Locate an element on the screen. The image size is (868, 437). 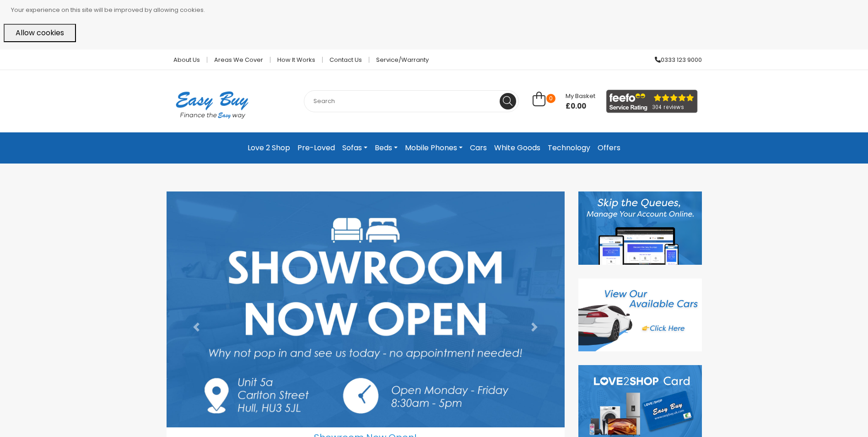
a: Love 2 Shop is located at coordinates (269, 148).